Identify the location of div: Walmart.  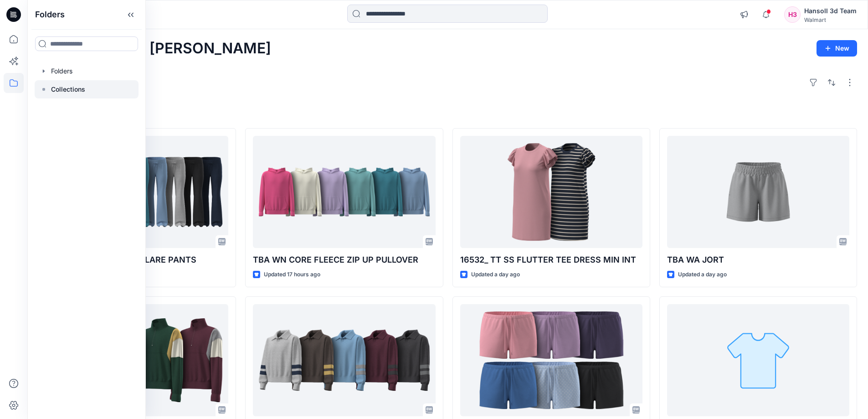
(831, 19).